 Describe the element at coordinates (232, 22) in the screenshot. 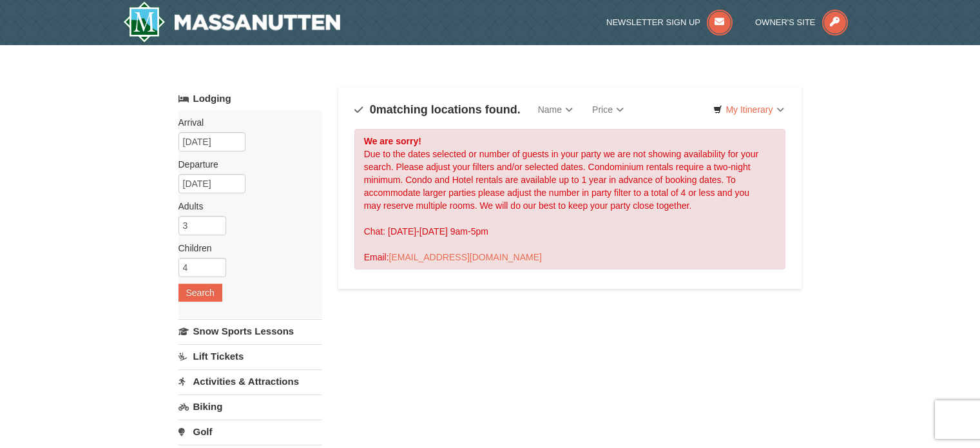

I see `a: Massanutten Resort` at that location.